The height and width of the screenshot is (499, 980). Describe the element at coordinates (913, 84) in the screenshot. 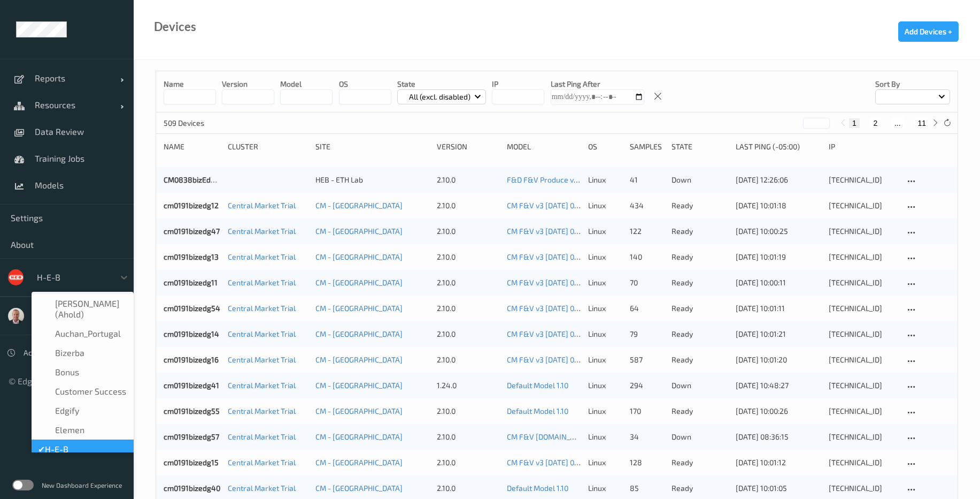

I see `p: Sort by` at that location.